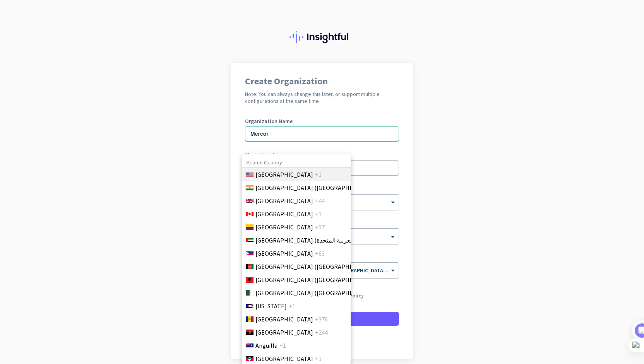  I want to click on span: +57, so click(319, 227).